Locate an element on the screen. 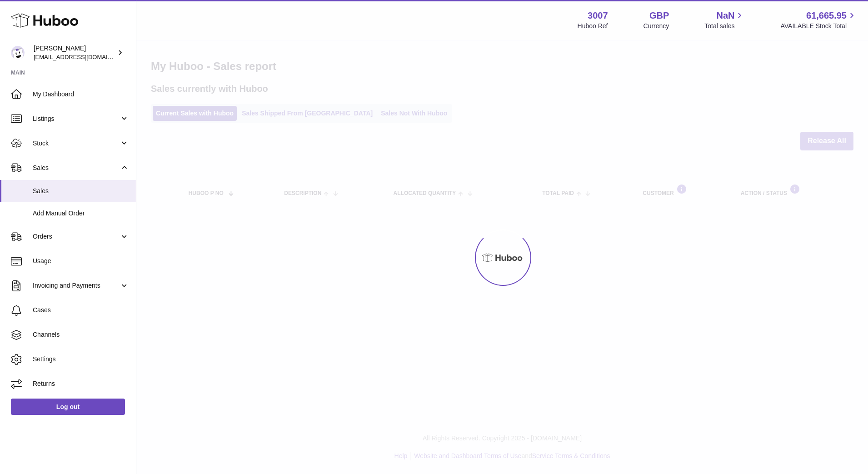 The width and height of the screenshot is (868, 474). a: NaN Total sales is located at coordinates (724, 20).